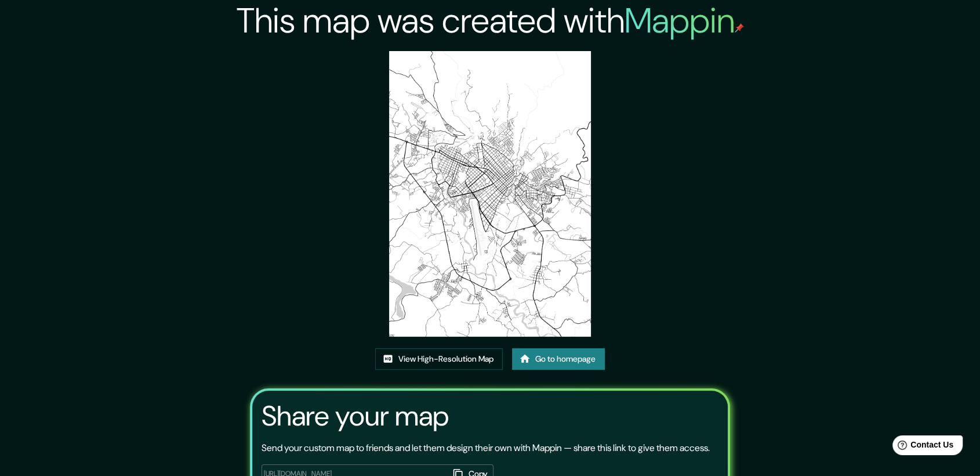 The height and width of the screenshot is (476, 980). What do you see at coordinates (55, 14) in the screenshot?
I see `span: Contact Us` at bounding box center [55, 14].